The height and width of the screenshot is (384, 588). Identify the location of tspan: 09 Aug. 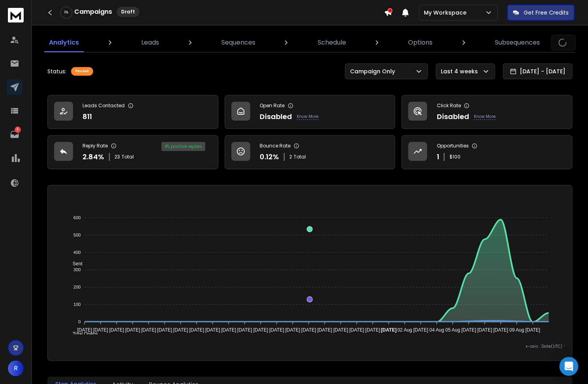
(517, 330).